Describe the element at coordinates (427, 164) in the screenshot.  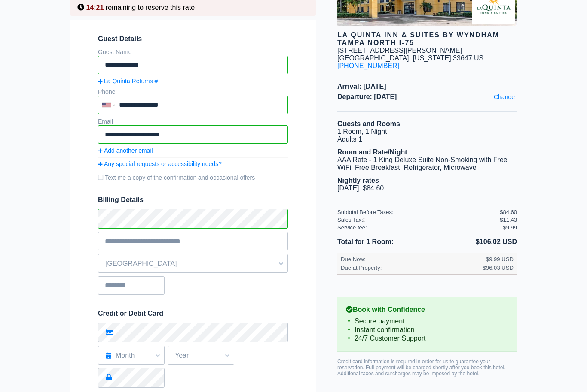
I see `li: AAA Rate - 1 King Deluxe Suite Non-Smoking with Free WiFi, Free Breakfast, Refrigerator, Microwave` at that location.